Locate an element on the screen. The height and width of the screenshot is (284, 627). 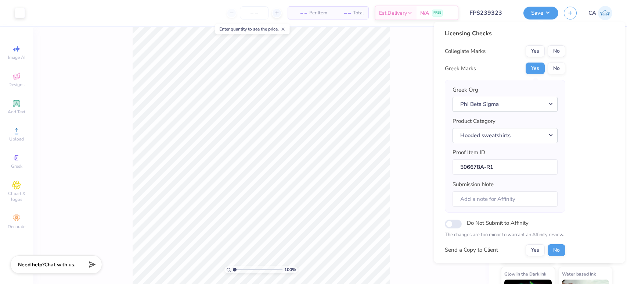
img: Chollene Anne Aranda is located at coordinates (605, 13).